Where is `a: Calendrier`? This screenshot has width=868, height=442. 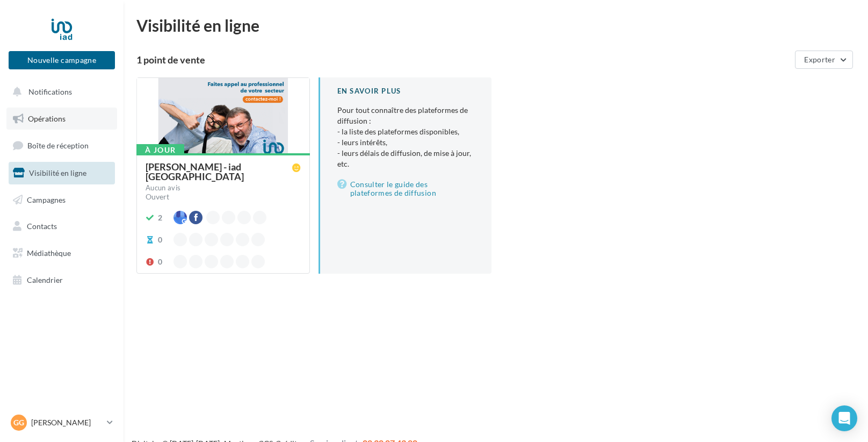
a: Calendrier is located at coordinates (61, 280).